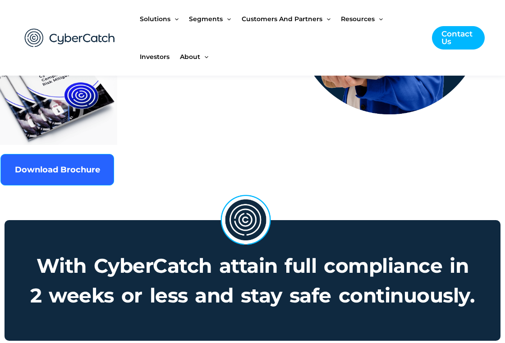 This screenshot has width=505, height=343. I want to click on span: Investors, so click(155, 57).